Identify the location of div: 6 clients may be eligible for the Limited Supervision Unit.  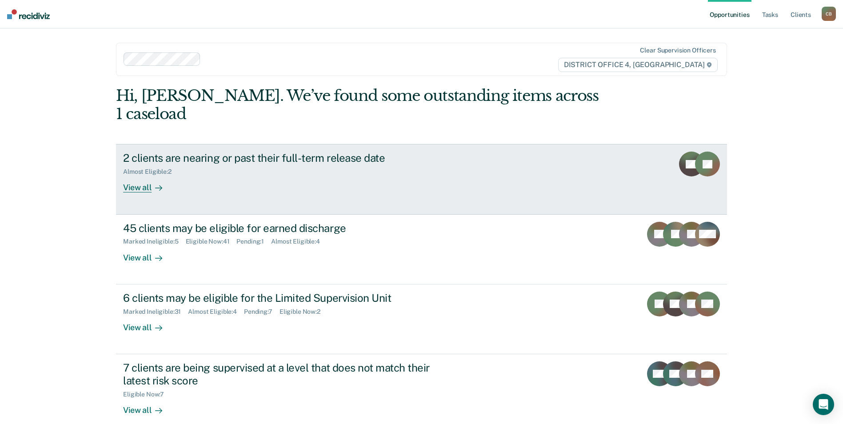
(279, 298).